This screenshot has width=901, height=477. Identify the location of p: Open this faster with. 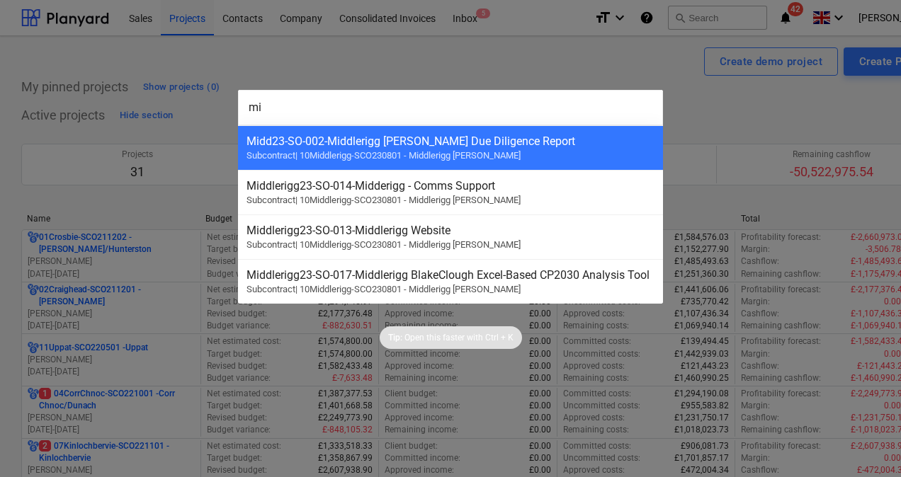
(443, 338).